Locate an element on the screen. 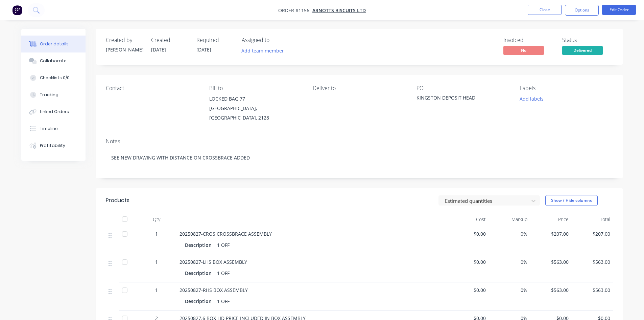 This screenshot has width=644, height=320. div: Deliver to is located at coordinates (359, 88).